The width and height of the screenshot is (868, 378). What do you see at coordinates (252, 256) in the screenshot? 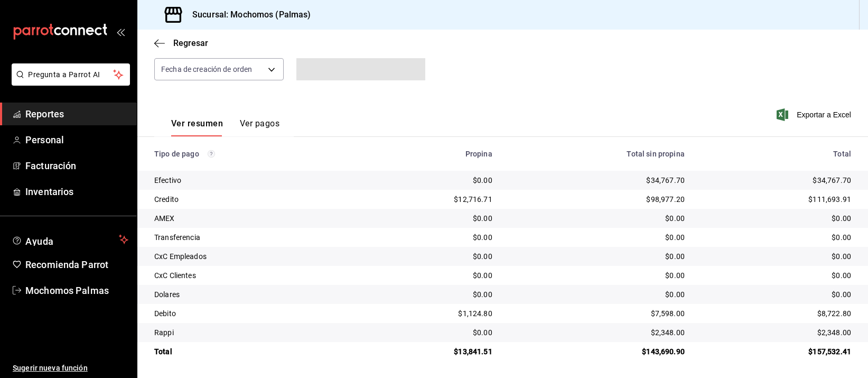
I see `div: CxC Empleados` at bounding box center [252, 256].